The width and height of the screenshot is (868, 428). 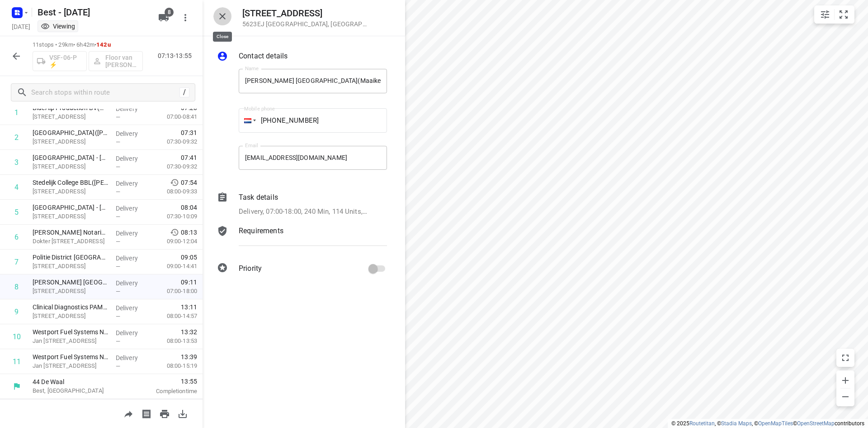 I want to click on p: Westport Fuel Systems Netherlands B.V.(Marc Poell), so click(x=71, y=356).